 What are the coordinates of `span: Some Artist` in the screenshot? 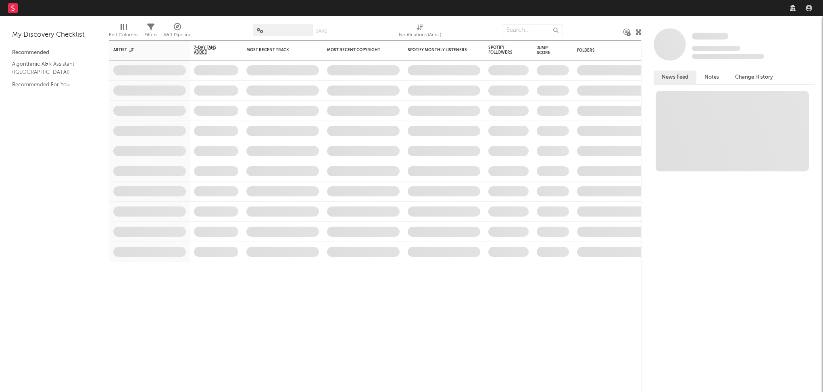 It's located at (710, 36).